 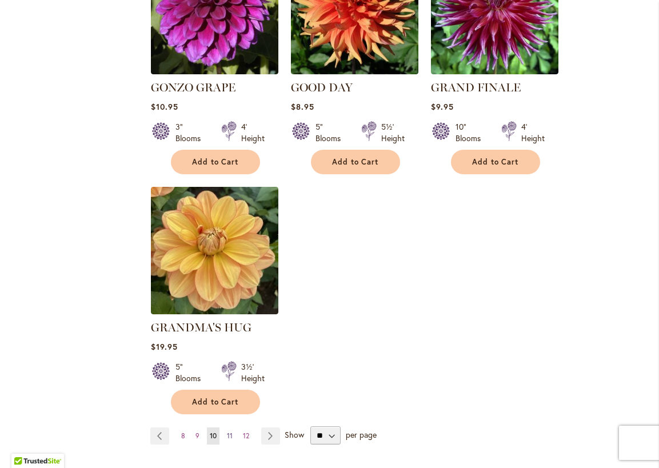 I want to click on a: 11, so click(x=230, y=436).